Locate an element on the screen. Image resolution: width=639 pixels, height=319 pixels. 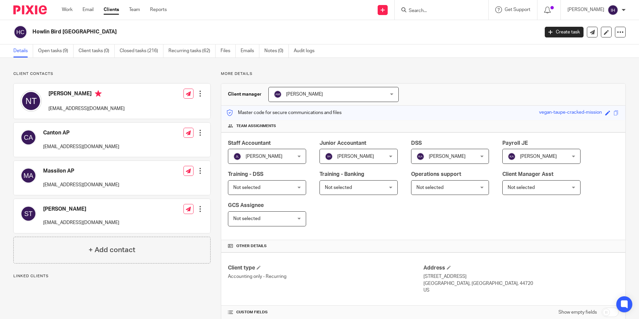
p: Master code for secure communications and files is located at coordinates (284, 113).